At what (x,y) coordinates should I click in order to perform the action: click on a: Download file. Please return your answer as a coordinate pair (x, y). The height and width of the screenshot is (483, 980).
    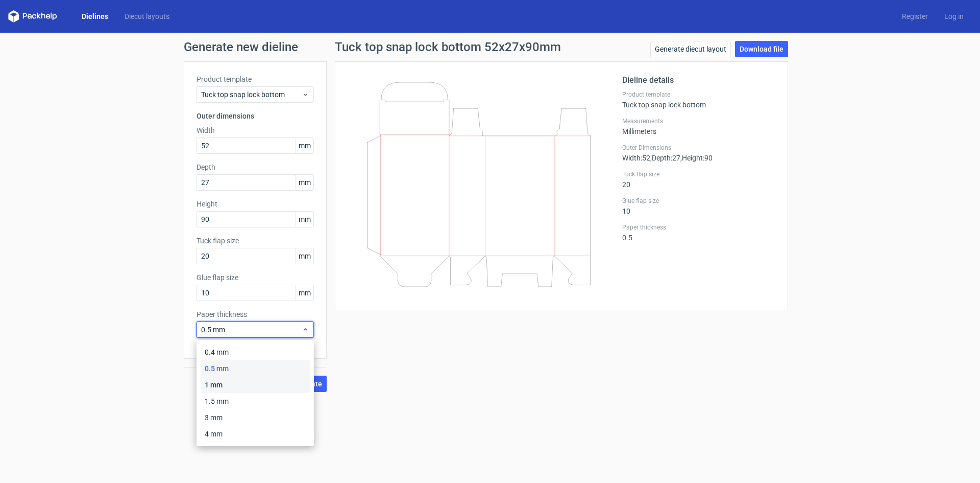
    Looking at the image, I should click on (762, 49).